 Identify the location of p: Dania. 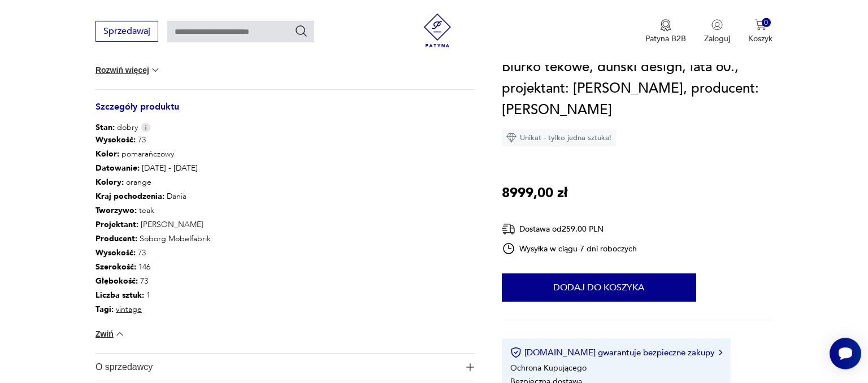
(153, 196).